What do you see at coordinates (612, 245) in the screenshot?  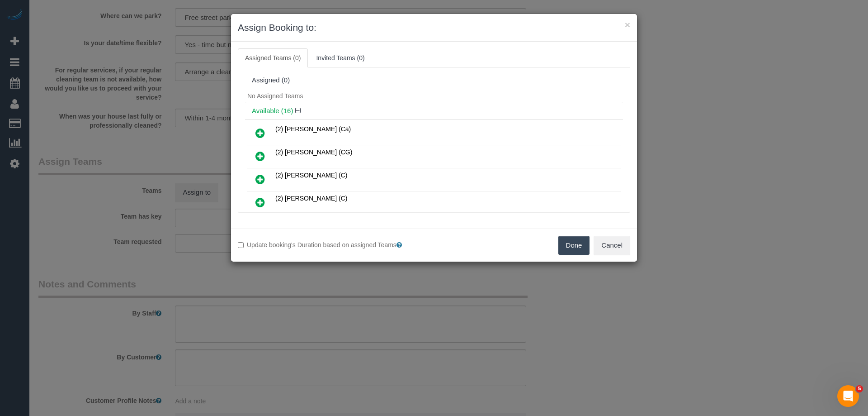 I see `button: Cancel` at bounding box center [612, 245].